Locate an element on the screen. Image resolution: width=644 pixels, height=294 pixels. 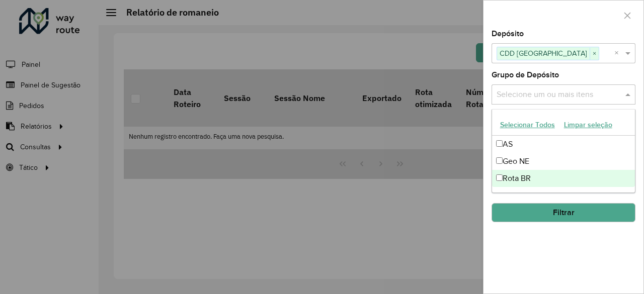
label: Grupo de Depósito is located at coordinates (525, 75).